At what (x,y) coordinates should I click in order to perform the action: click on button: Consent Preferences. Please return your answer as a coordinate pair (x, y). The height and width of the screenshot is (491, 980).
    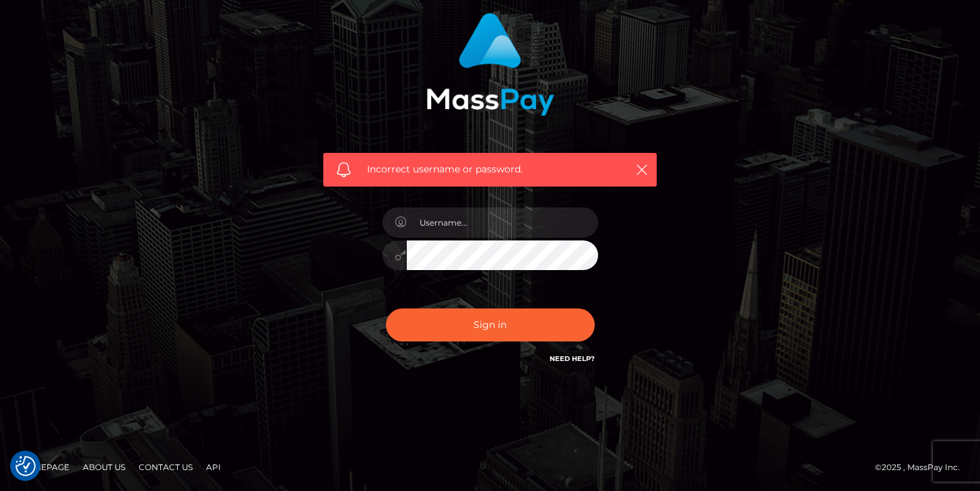
    Looking at the image, I should click on (26, 466).